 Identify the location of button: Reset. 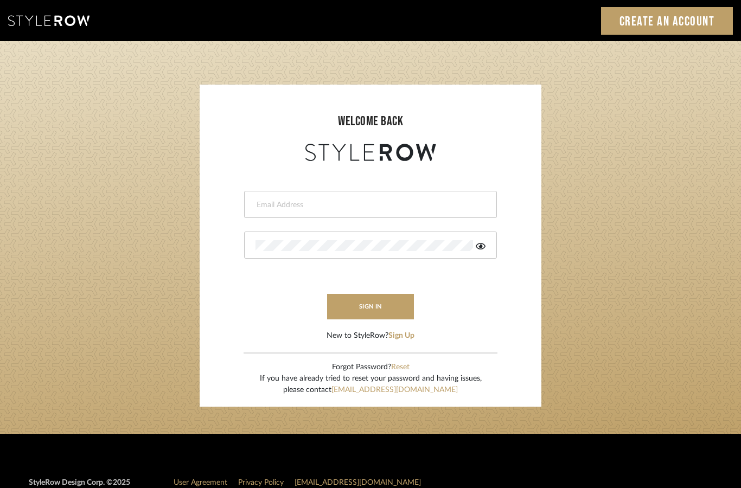
(400, 367).